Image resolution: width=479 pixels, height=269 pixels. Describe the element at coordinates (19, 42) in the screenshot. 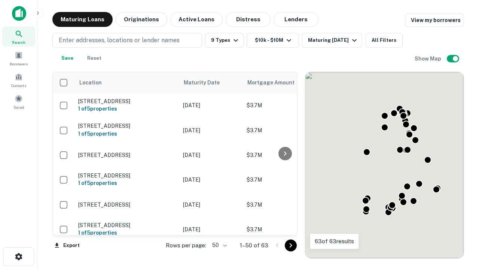

I see `span: Search` at that location.